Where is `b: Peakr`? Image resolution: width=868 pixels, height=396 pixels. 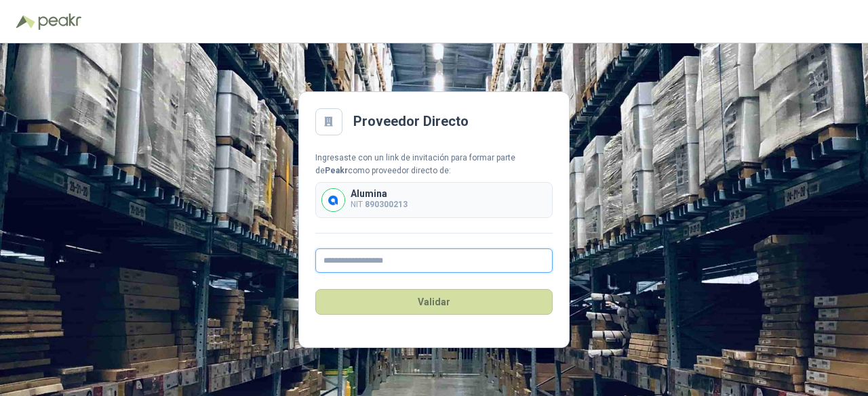
b: Peakr is located at coordinates (336, 170).